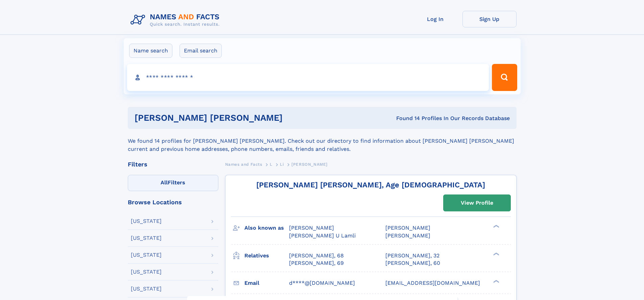 This screenshot has height=300, width=644. Describe the element at coordinates (267, 255) in the screenshot. I see `h3: Relatives` at that location.